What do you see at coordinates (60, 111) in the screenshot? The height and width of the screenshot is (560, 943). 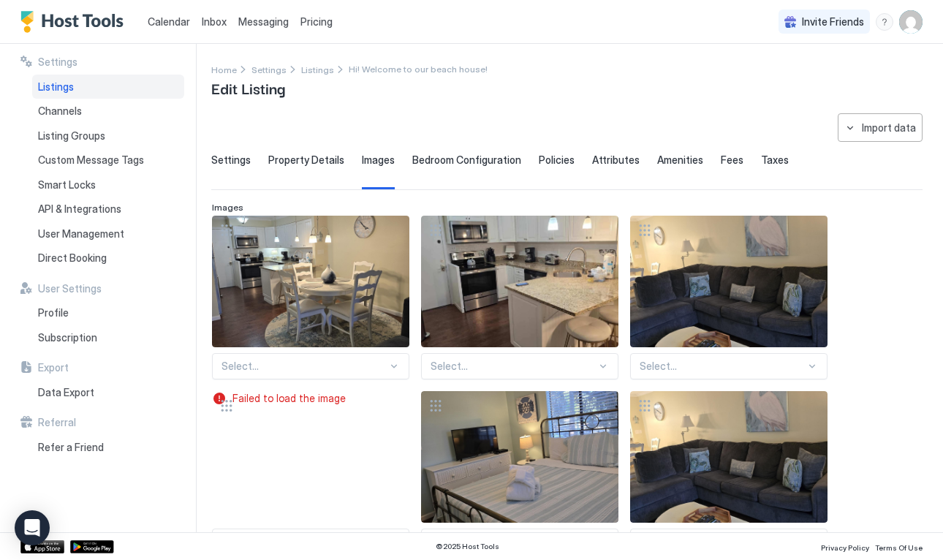 I see `span: Channels` at bounding box center [60, 111].